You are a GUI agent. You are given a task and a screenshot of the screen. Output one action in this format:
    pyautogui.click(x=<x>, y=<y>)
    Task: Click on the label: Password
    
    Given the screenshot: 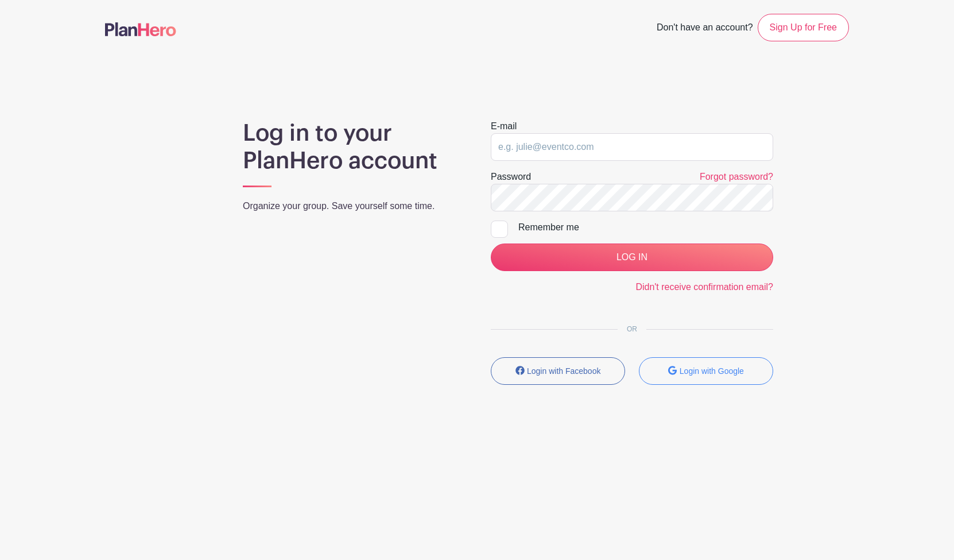 What is the action you would take?
    pyautogui.click(x=511, y=176)
    